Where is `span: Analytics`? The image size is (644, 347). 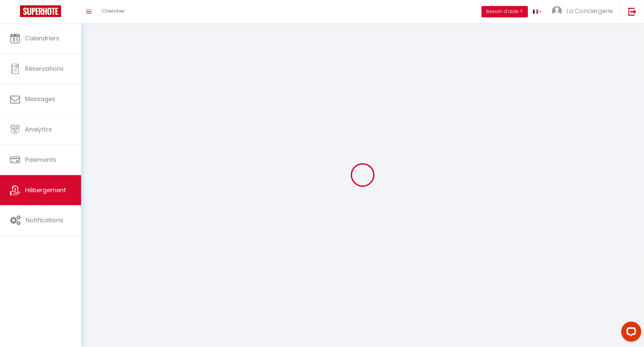 span: Analytics is located at coordinates (38, 129).